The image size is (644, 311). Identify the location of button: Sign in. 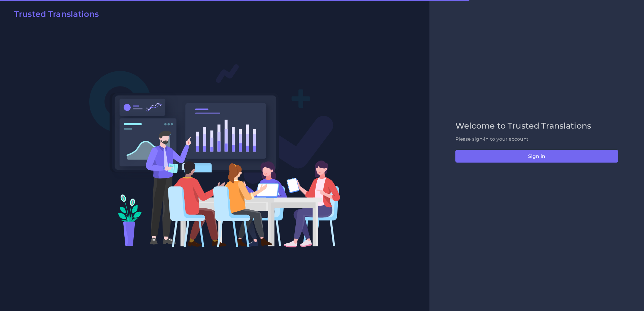
(537, 156).